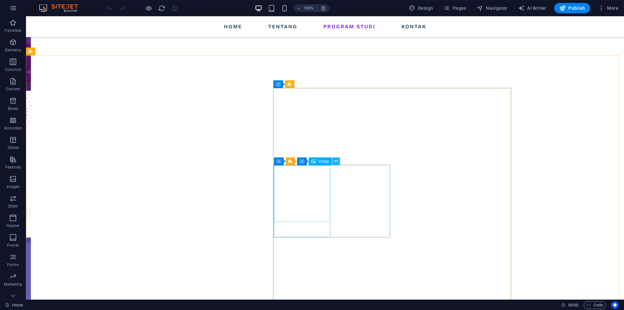  Describe the element at coordinates (455, 8) in the screenshot. I see `span: Pages` at that location.